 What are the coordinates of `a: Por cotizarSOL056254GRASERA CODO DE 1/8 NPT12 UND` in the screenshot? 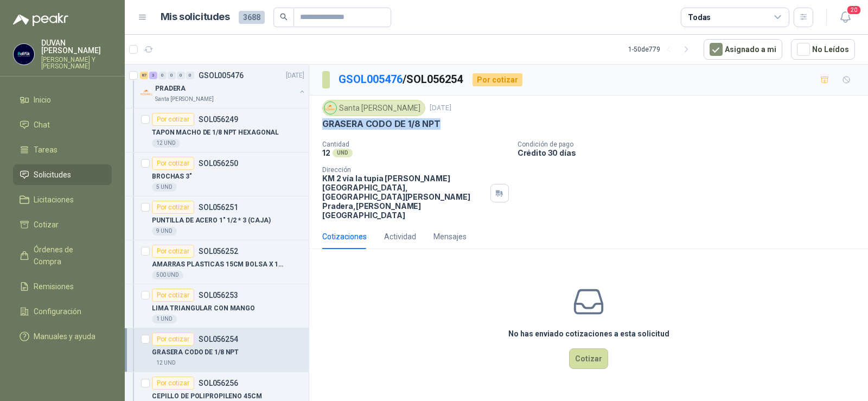 It's located at (217, 350).